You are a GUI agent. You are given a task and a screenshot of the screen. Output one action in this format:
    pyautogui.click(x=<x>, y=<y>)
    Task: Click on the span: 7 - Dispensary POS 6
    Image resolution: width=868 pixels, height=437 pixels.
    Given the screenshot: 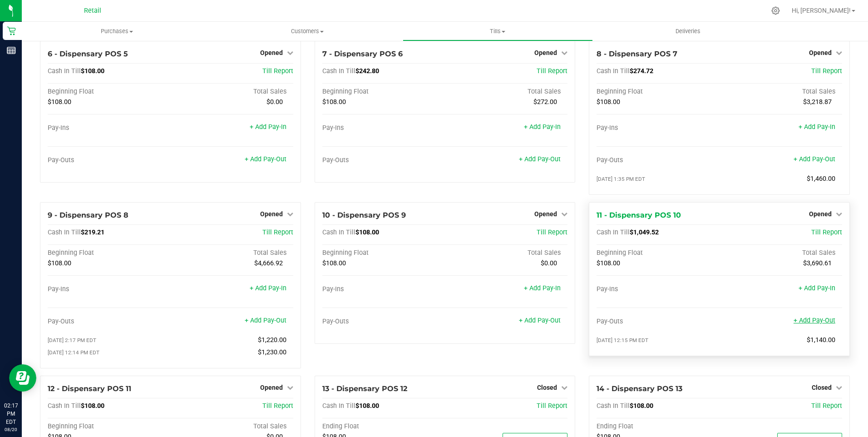 What is the action you would take?
    pyautogui.click(x=362, y=54)
    